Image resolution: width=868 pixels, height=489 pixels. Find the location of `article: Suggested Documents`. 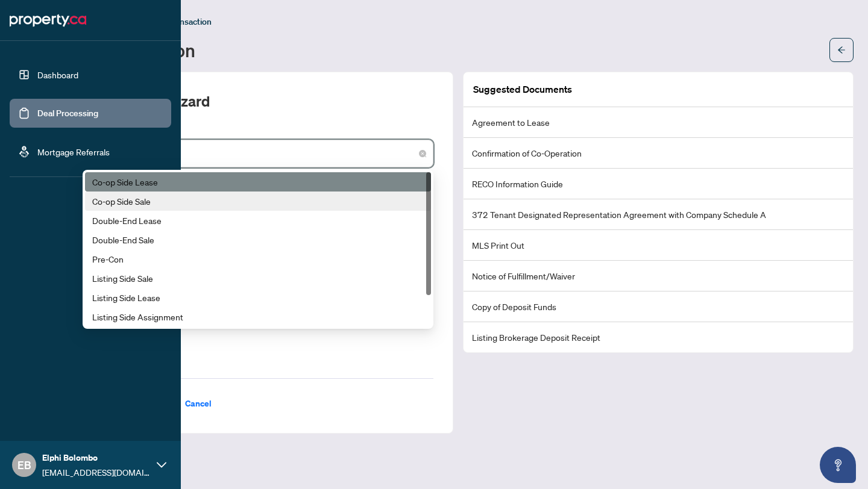

article: Suggested Documents is located at coordinates (522, 90).